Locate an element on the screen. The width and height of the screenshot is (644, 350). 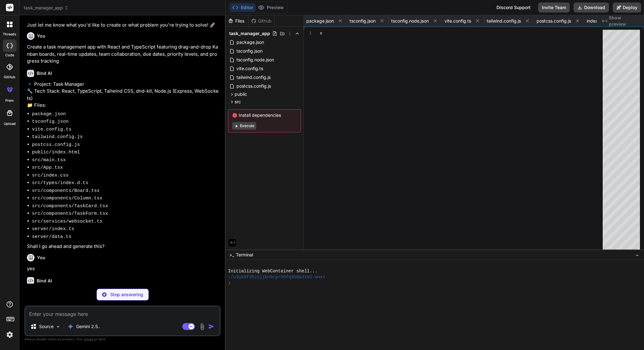
span: ~/u3uk0f35zsjjbn9cprh6fq9h0p4tm2-wnxx is located at coordinates (277, 277).